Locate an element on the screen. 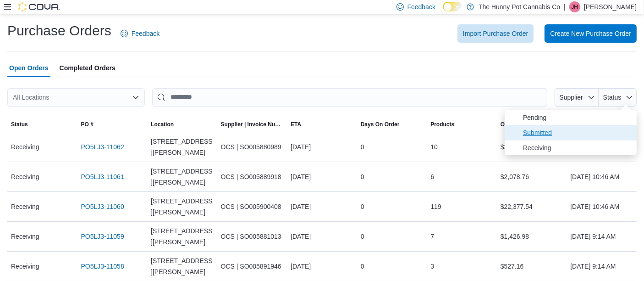 Image resolution: width=644 pixels, height=281 pixels. div: Jesse Hughes is located at coordinates (575, 7).